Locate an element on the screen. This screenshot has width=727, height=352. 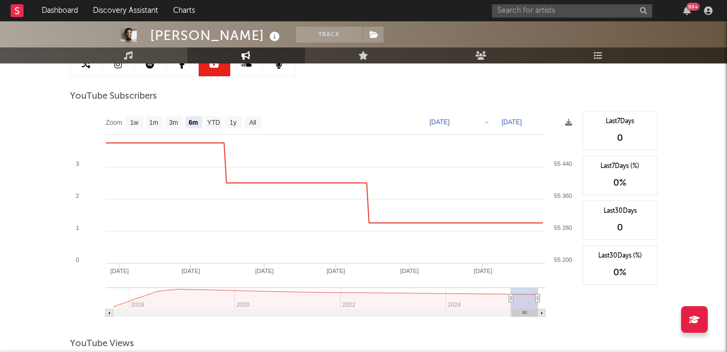
button: 99+ is located at coordinates (687, 11).